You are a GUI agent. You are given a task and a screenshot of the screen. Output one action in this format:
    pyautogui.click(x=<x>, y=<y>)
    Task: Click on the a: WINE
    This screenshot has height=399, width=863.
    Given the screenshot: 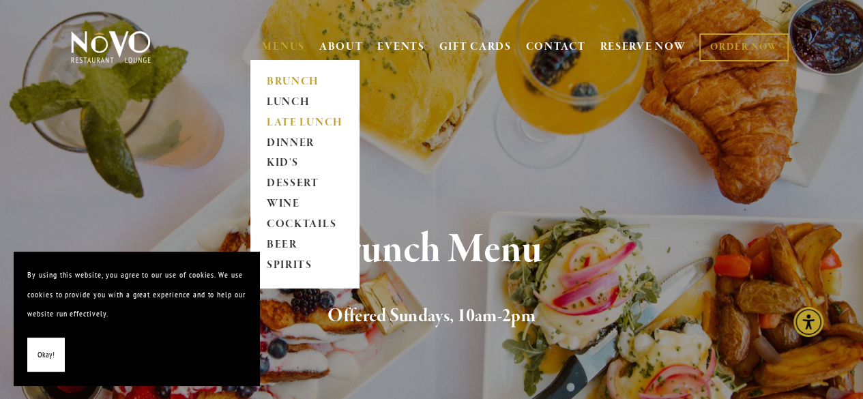 What is the action you would take?
    pyautogui.click(x=304, y=205)
    